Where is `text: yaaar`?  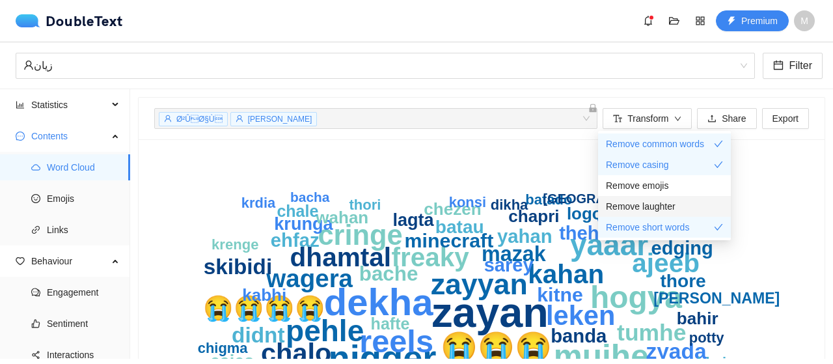
text: yaaar is located at coordinates (609, 245).